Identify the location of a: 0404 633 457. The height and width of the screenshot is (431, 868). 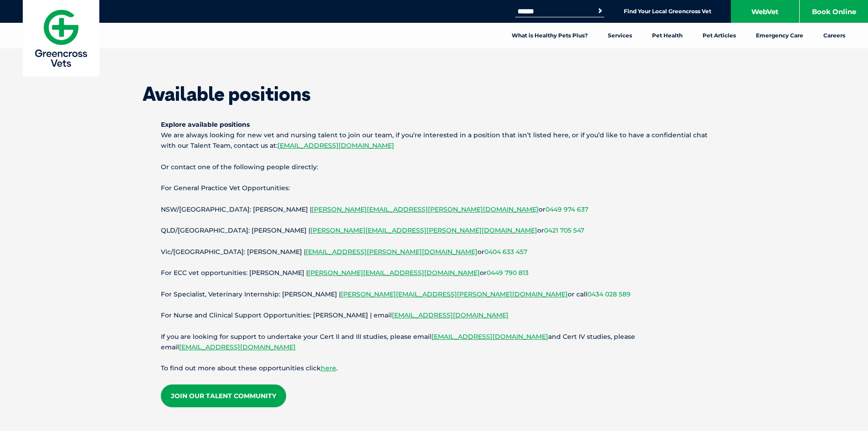
(506, 252).